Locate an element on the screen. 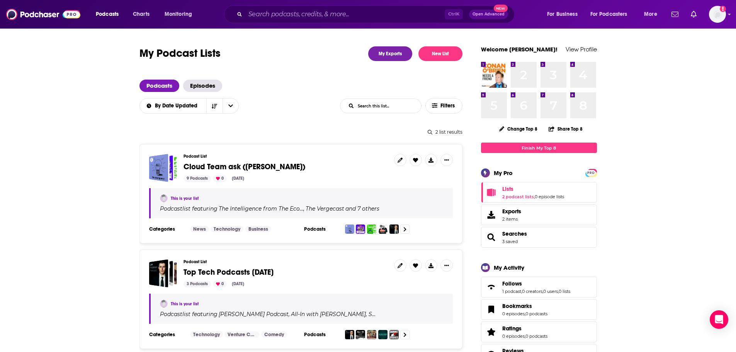  div: Open Intercom Messenger is located at coordinates (719, 320).